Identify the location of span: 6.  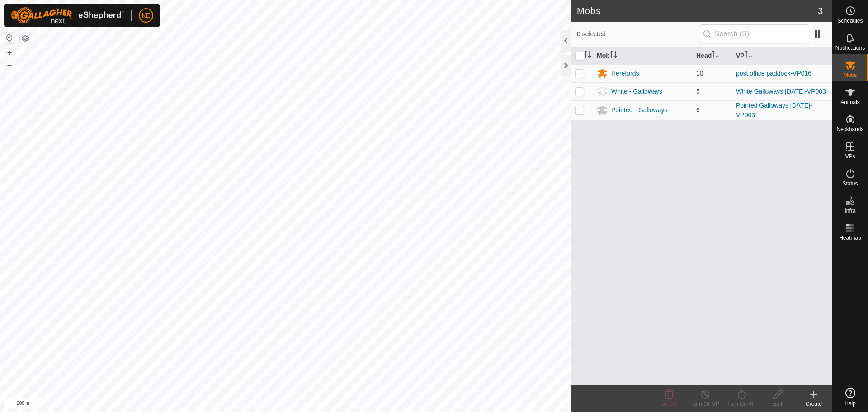
(698, 110).